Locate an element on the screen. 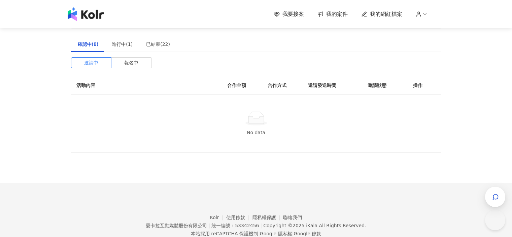 The image size is (512, 237). a: 隱私權保護 is located at coordinates (268, 217).